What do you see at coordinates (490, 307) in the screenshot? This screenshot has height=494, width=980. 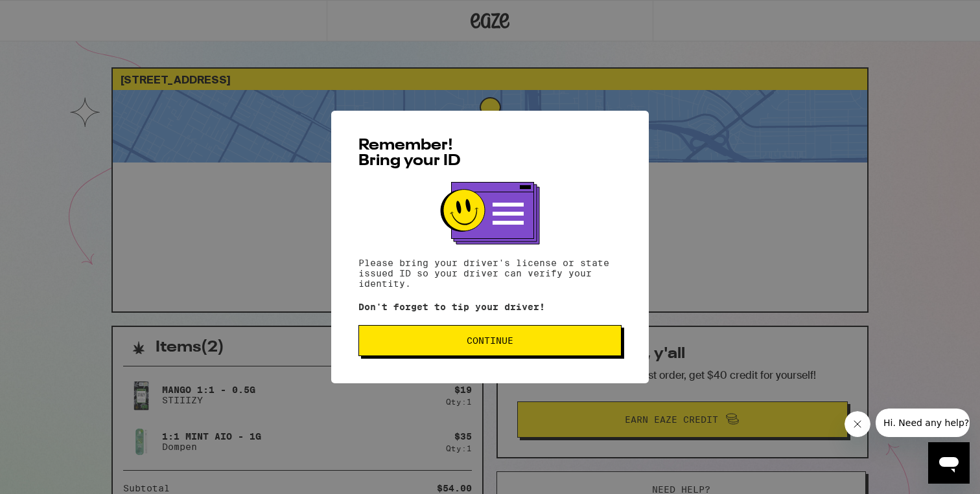 I see `p: Don't forget to tip your driver!` at bounding box center [490, 307].